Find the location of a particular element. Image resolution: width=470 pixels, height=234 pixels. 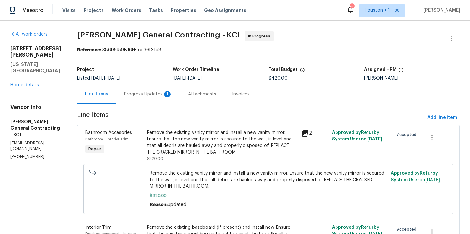

span: Bathroom Accesories is located at coordinates (108, 133).